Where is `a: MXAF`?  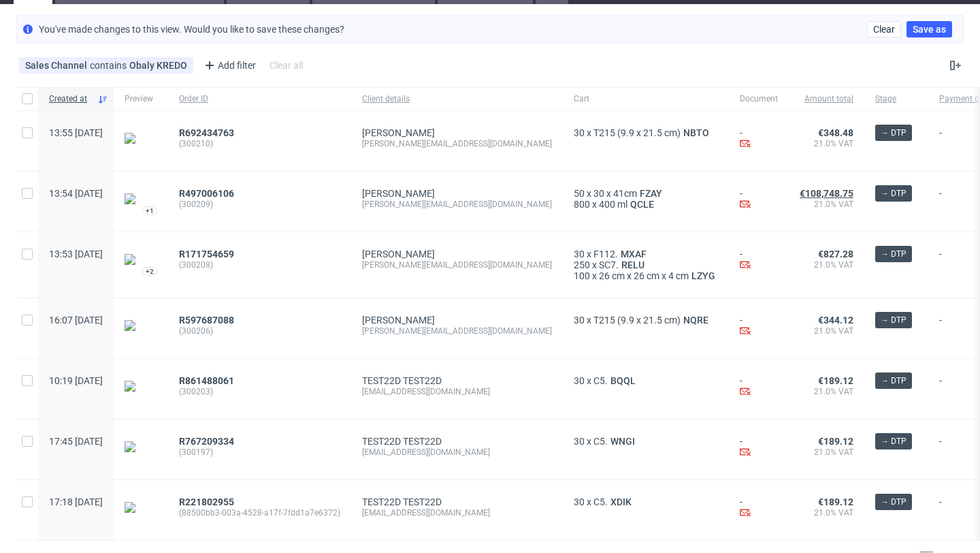 a: MXAF is located at coordinates (634, 254).